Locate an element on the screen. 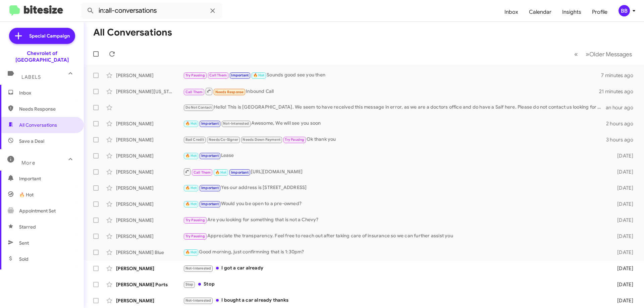  a: Special Campaign is located at coordinates (42, 36).